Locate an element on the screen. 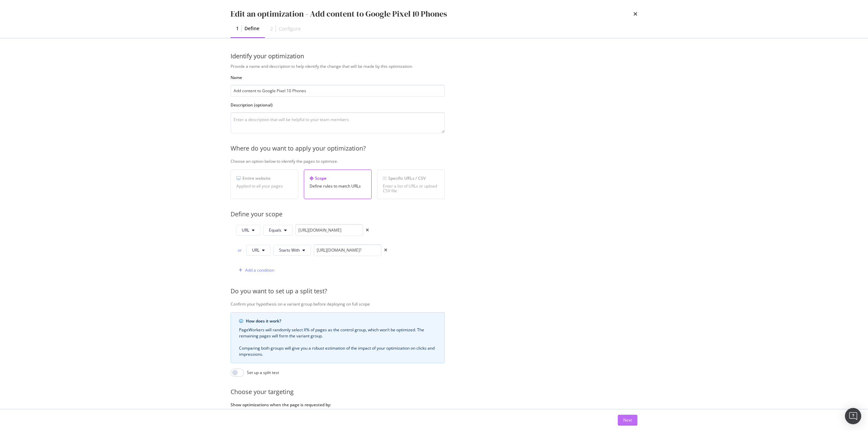  button: Next is located at coordinates (627, 420).